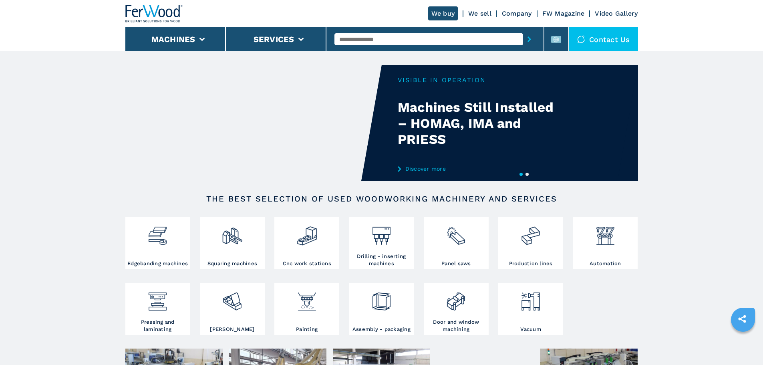 This screenshot has width=763, height=365. Describe the element at coordinates (307, 263) in the screenshot. I see `h3: Cnc work stations` at that location.